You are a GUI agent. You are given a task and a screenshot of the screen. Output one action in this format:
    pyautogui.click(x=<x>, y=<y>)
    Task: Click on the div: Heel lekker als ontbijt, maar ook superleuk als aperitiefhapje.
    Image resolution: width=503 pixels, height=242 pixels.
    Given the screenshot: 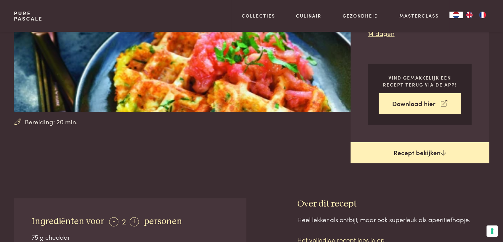 What is the action you would take?
    pyautogui.click(x=393, y=219)
    